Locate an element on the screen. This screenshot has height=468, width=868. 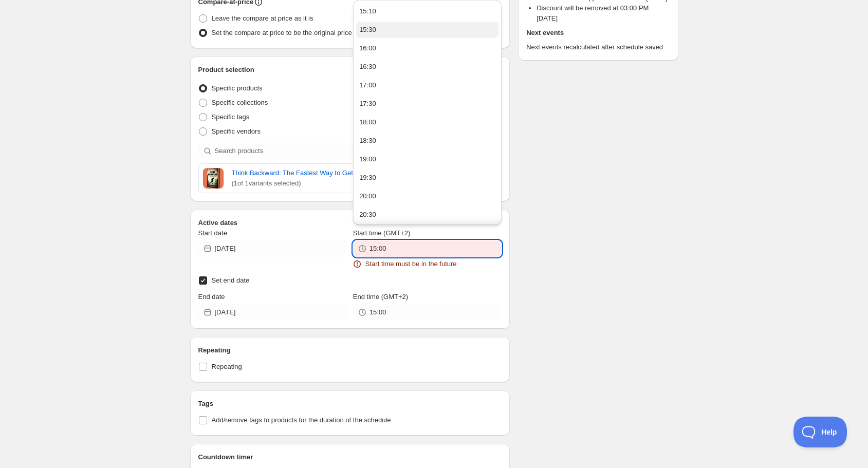
div: 20:30 is located at coordinates (367, 215).